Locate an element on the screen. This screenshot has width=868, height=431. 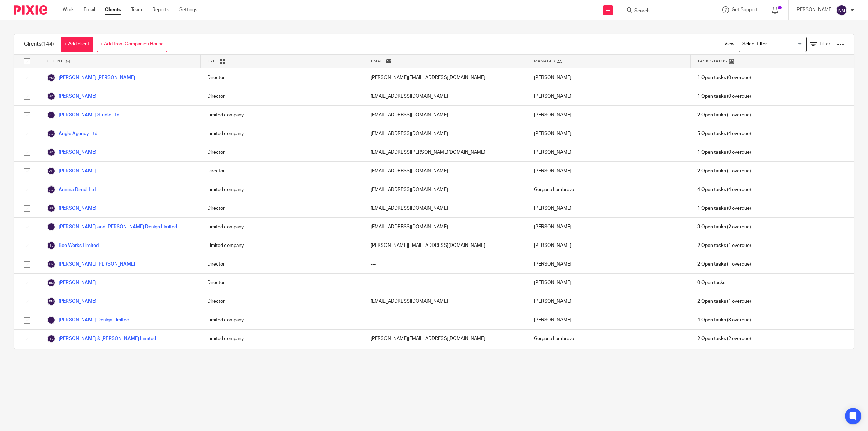
a: Annina Dirndl Ltd is located at coordinates (71, 190).